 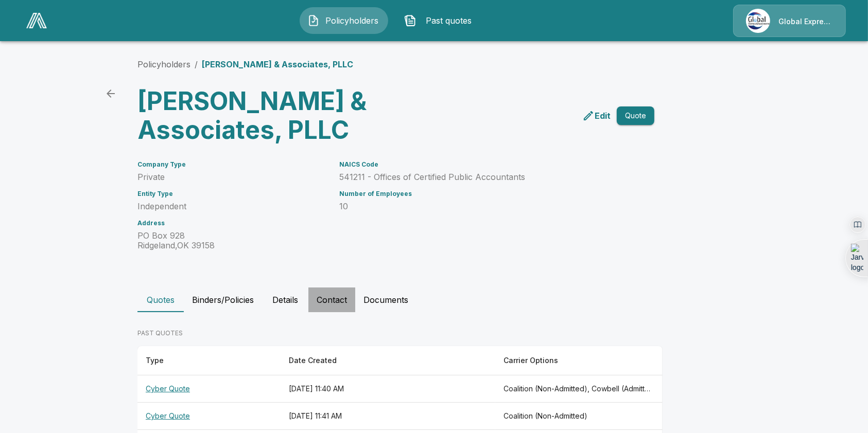 What do you see at coordinates (209, 360) in the screenshot?
I see `th: Type` at bounding box center [209, 360].